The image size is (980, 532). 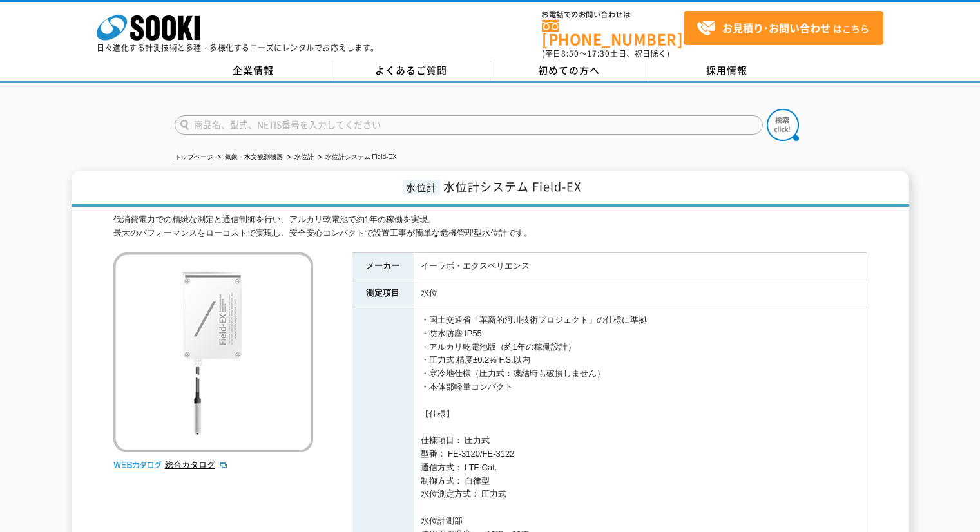 I want to click on p: 日々進化する計測技術と多種・多様化するニーズにレンタルでお応えします。, so click(x=238, y=48).